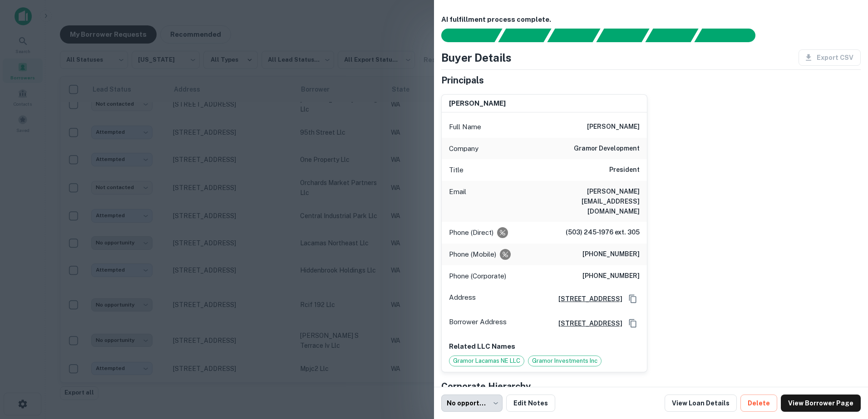 Image resolution: width=868 pixels, height=419 pixels. What do you see at coordinates (821, 403) in the screenshot?
I see `a: View Borrower Page` at bounding box center [821, 403].